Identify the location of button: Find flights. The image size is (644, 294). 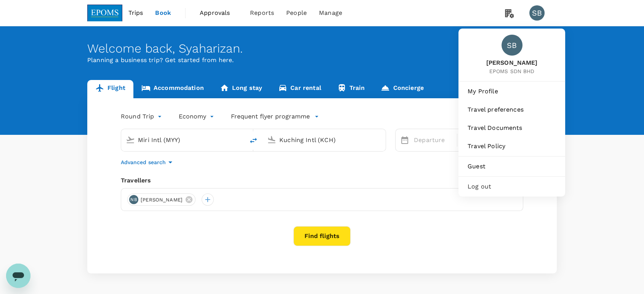
(322, 236).